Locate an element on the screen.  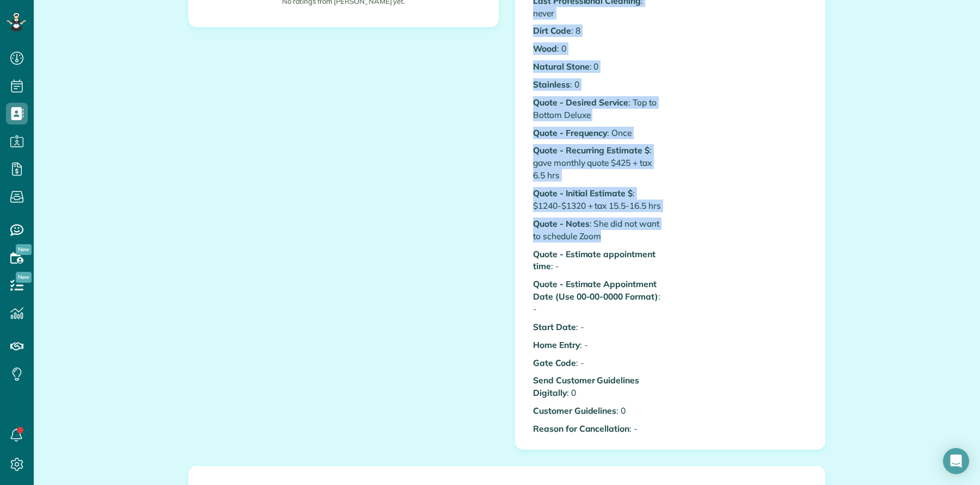
p: : Top to Bottom Deluxe is located at coordinates (597, 109).